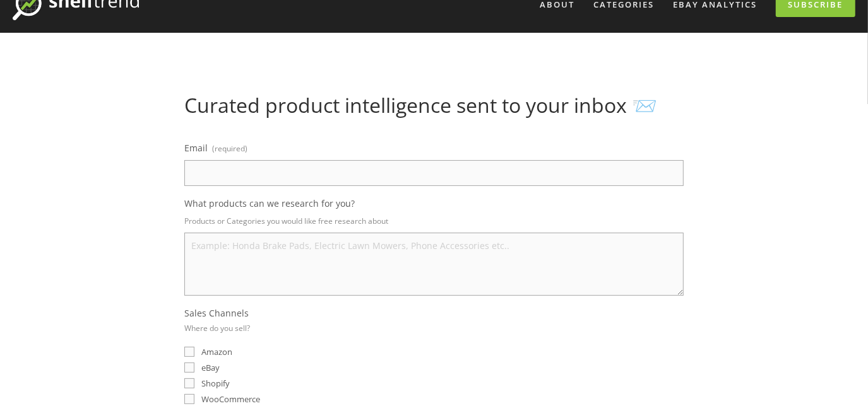 This screenshot has width=868, height=406. I want to click on span: (required), so click(230, 149).